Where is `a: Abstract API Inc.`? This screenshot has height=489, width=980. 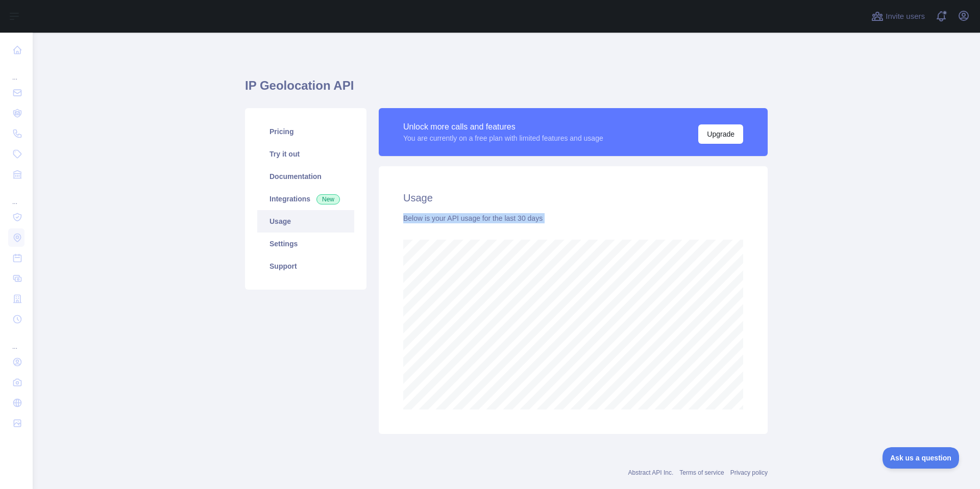
a: Abstract API Inc. is located at coordinates (651, 473).